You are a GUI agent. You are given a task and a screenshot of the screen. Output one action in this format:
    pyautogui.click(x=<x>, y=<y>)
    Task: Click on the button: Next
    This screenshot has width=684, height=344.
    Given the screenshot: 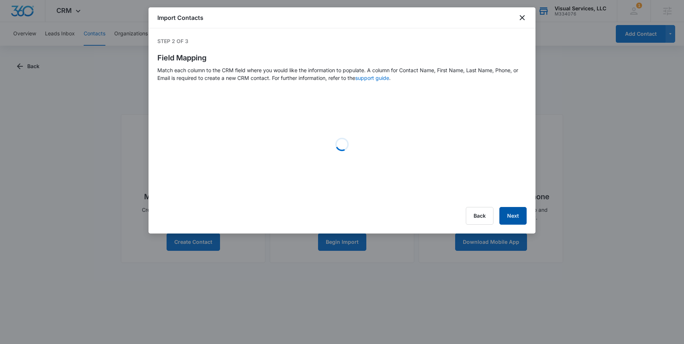 What is the action you would take?
    pyautogui.click(x=513, y=216)
    